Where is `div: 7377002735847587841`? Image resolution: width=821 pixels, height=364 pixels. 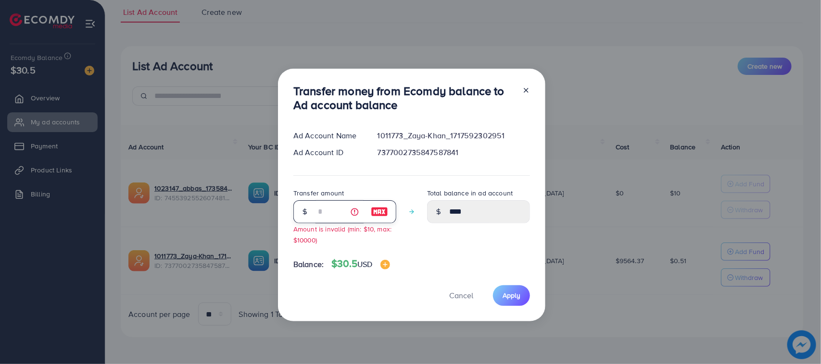
div: 7377002735847587841 is located at coordinates (453, 152).